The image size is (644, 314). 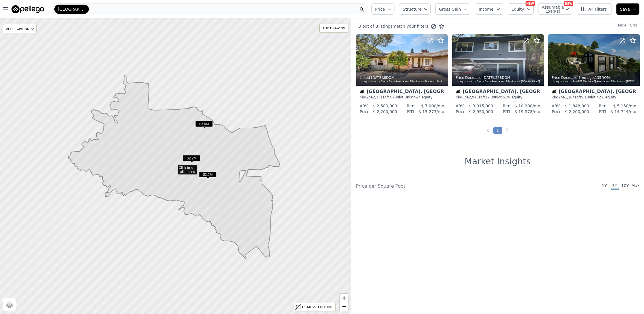 I want to click on span: $ 14,744, so click(x=619, y=111).